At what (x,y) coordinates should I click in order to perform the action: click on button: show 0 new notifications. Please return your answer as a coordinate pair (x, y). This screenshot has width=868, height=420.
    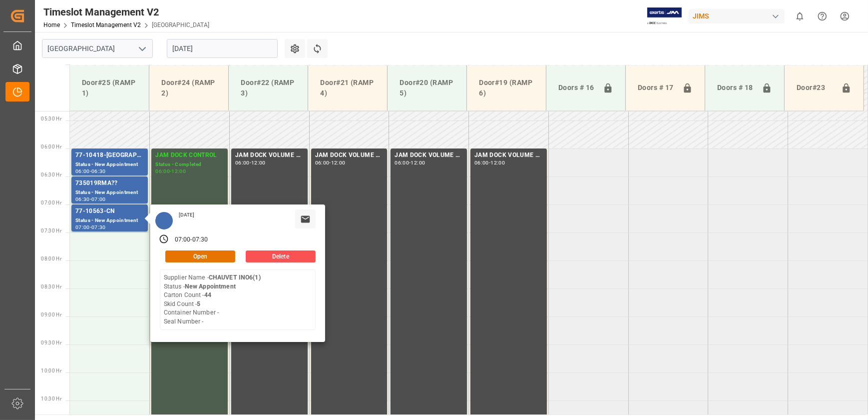
    Looking at the image, I should click on (800, 16).